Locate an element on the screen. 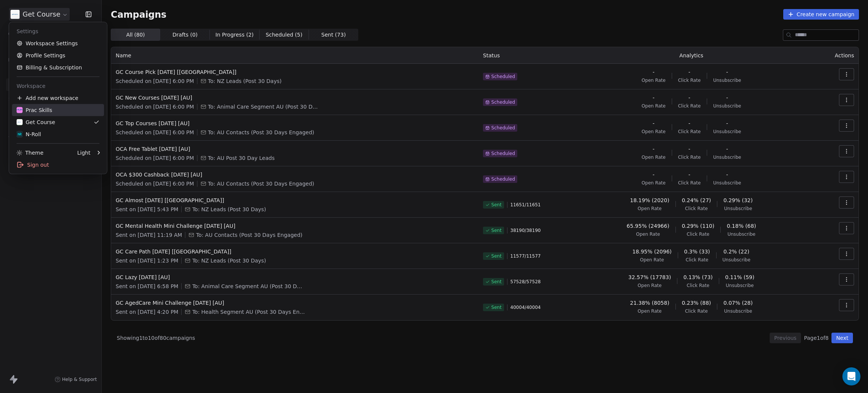 This screenshot has width=868, height=393. div: N-Roll is located at coordinates (28, 134).